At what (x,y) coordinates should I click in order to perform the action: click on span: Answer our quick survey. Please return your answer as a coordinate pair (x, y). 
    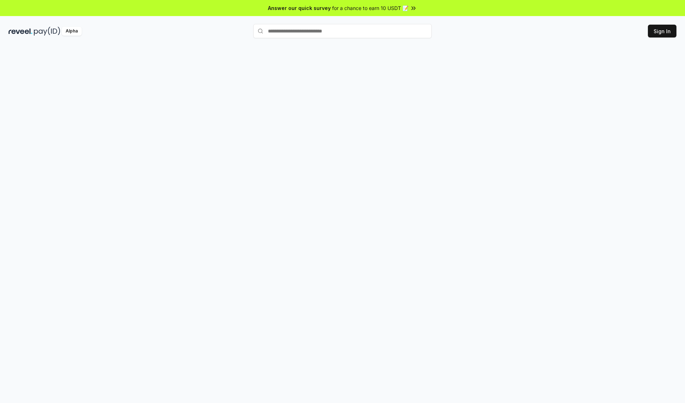
    Looking at the image, I should click on (299, 8).